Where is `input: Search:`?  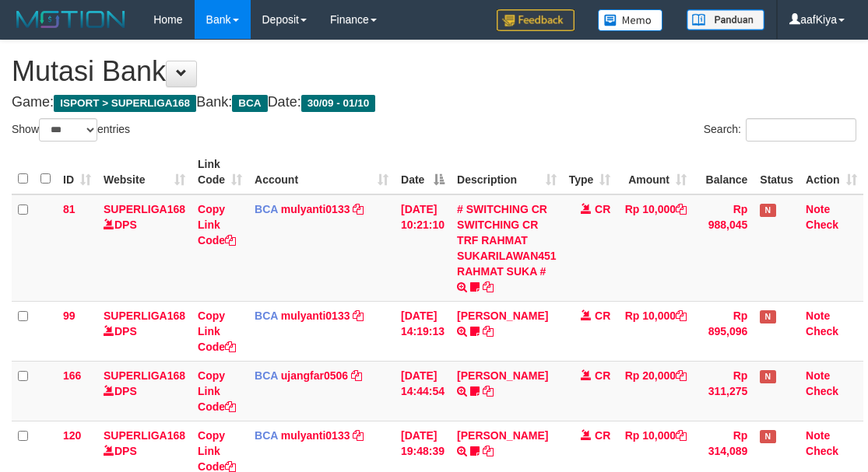 input: Search: is located at coordinates (801, 130).